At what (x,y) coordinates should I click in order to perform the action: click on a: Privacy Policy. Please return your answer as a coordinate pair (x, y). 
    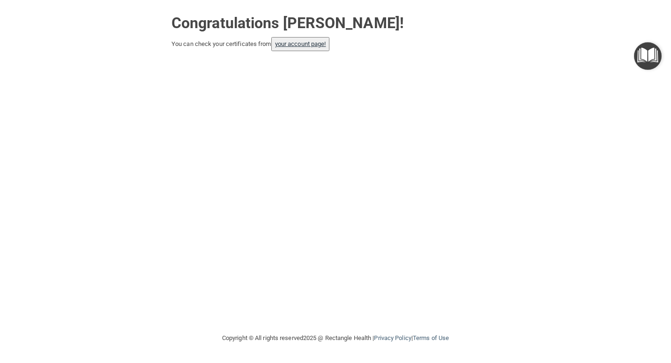
    Looking at the image, I should click on (392, 338).